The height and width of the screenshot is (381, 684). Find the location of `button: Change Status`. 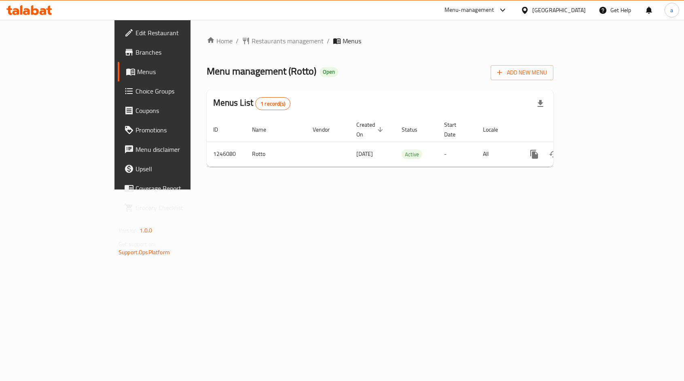

button: Change Status is located at coordinates (554, 154).